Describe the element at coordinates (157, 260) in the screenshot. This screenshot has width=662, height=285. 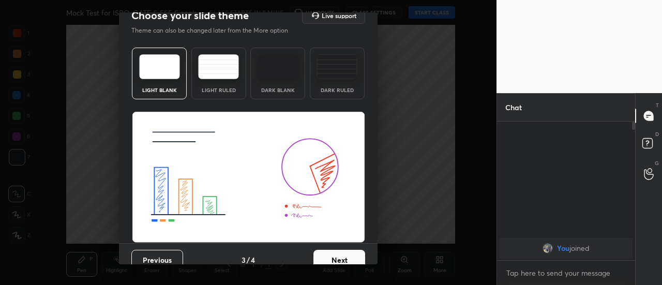
I see `button: Previous` at that location.